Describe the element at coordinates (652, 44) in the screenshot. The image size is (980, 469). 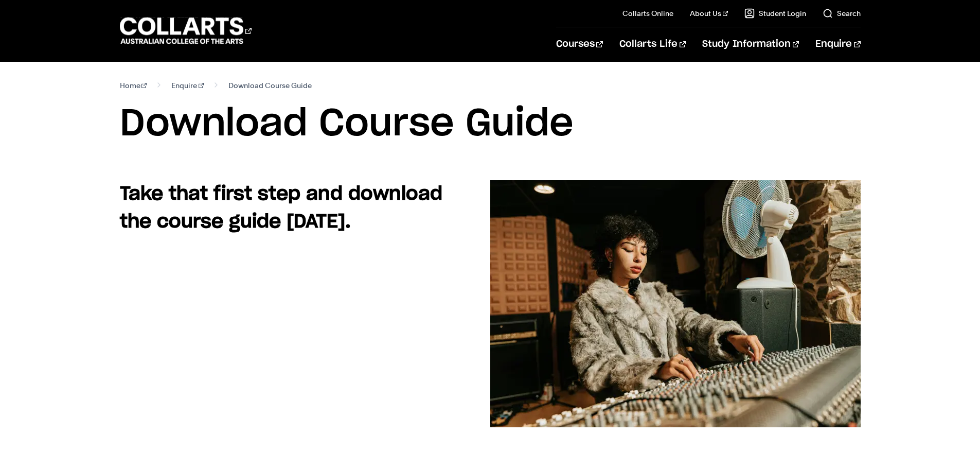
I see `a: Collarts Life` at that location.